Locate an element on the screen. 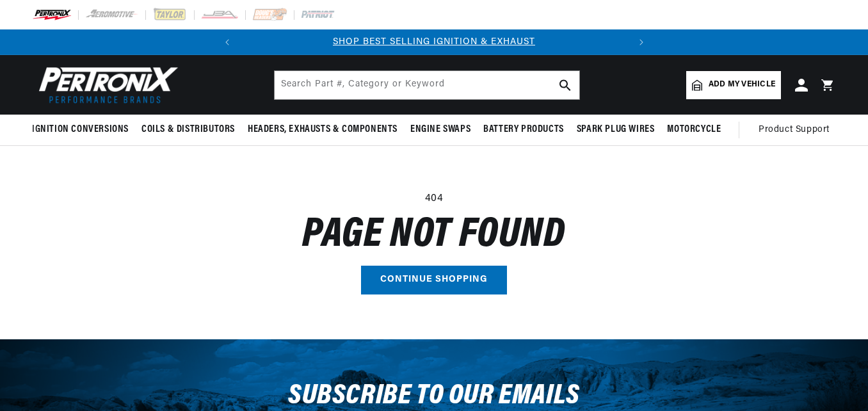  span: Product Support is located at coordinates (793, 130).